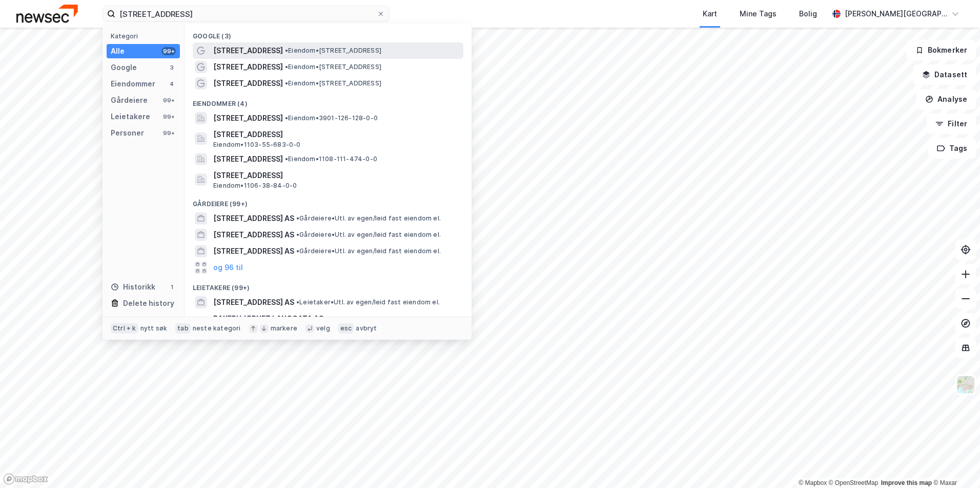 The image size is (980, 488). I want to click on div: esc, so click(346, 328).